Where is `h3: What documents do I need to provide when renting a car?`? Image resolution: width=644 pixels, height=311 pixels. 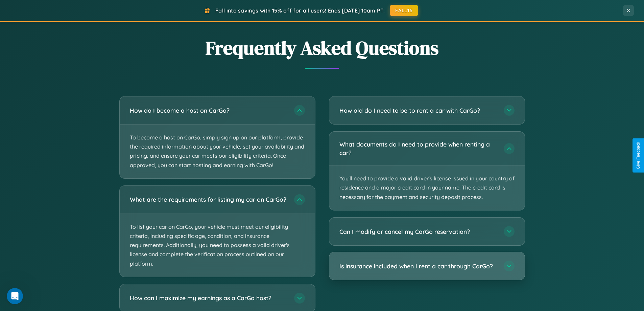 h3: What documents do I need to provide when renting a car? is located at coordinates (418, 148).